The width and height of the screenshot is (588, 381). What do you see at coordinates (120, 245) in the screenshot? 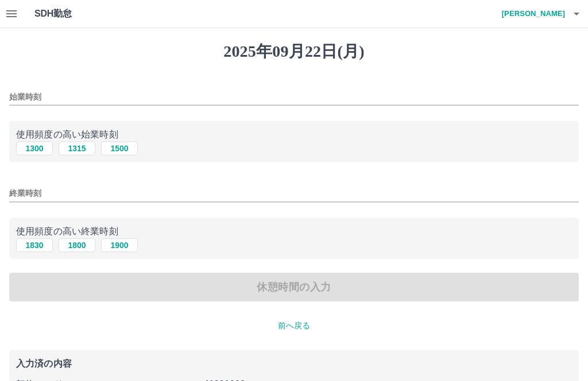
I see `button: 1900` at bounding box center [120, 245].